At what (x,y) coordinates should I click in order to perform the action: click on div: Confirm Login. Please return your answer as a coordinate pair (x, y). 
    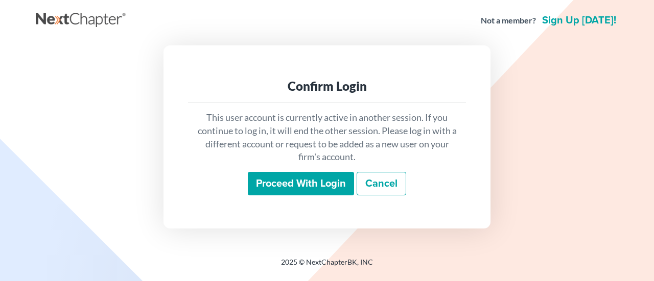
    Looking at the image, I should click on (327, 86).